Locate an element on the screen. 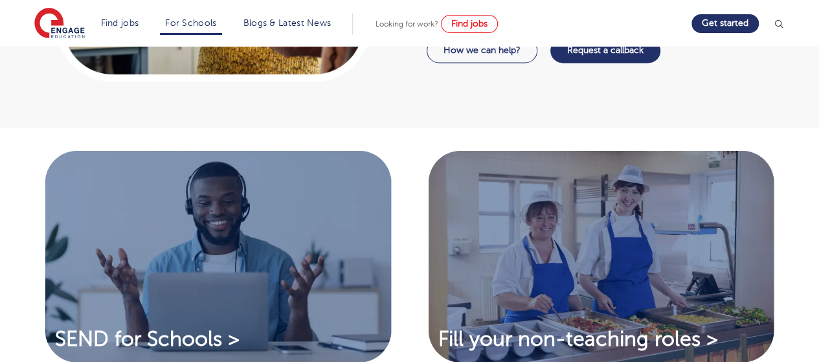 This screenshot has height=362, width=819. a: Request a callback is located at coordinates (605, 50).